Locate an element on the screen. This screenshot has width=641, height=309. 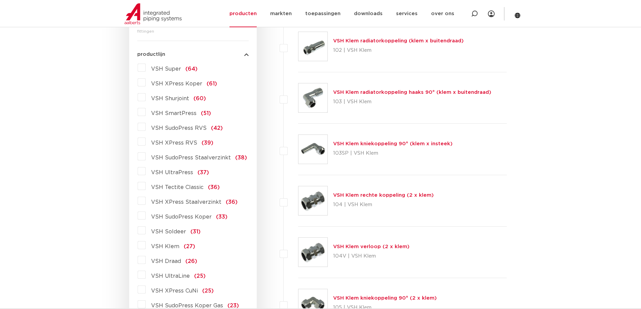
span: VSH XPress RVS is located at coordinates (174, 143).